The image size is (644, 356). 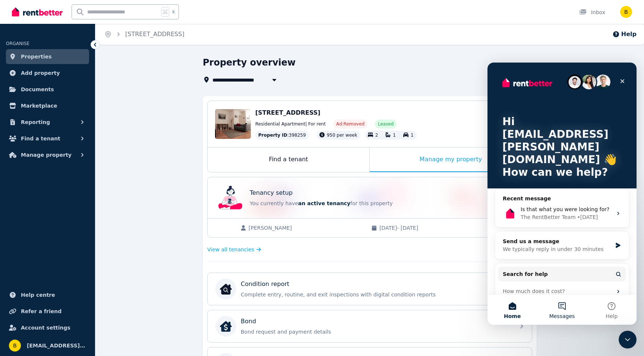 I want to click on span: 2, so click(x=377, y=135).